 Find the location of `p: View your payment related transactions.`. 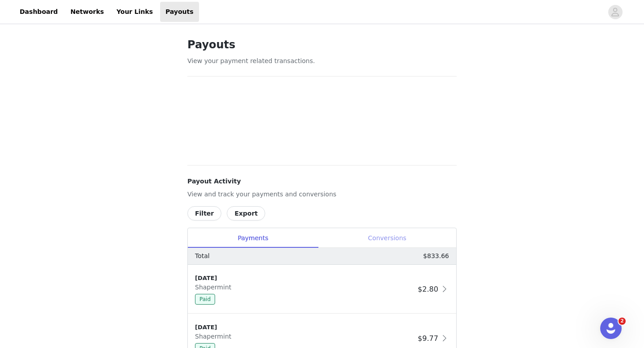

p: View your payment related transactions. is located at coordinates (322, 61).